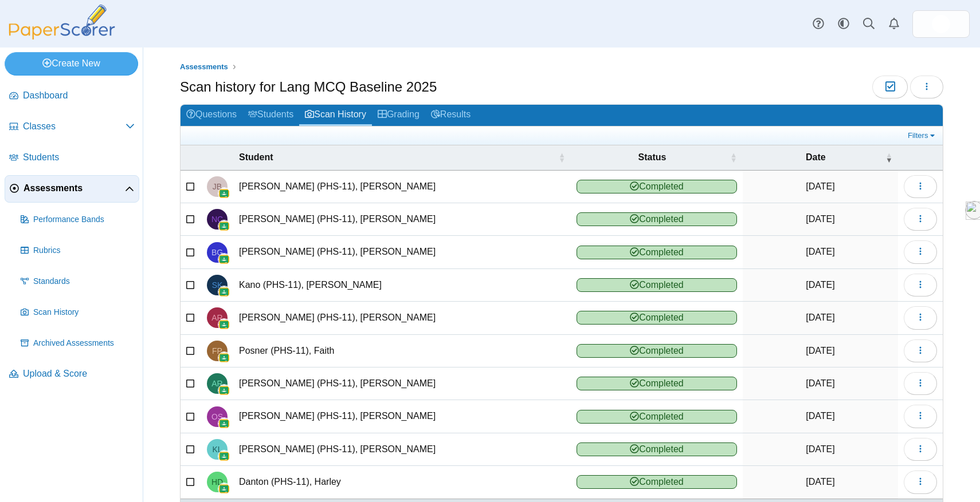 This screenshot has width=980, height=502. What do you see at coordinates (402, 352) in the screenshot?
I see `td: Posner (PHS-11), Faith` at bounding box center [402, 352].